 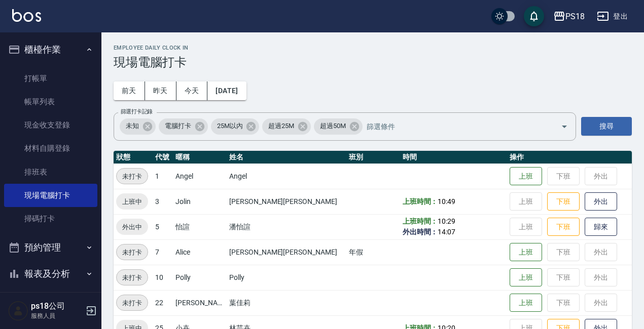 What do you see at coordinates (287, 227) in the screenshot?
I see `td: 潘怡諠` at bounding box center [287, 227].